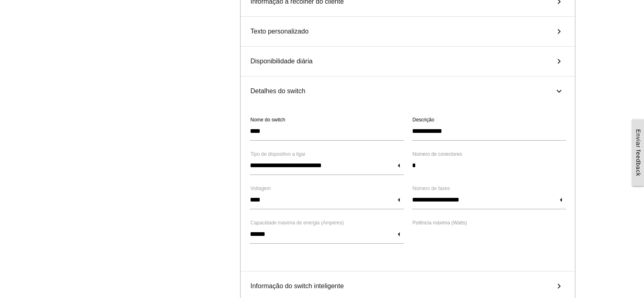 The height and width of the screenshot is (298, 644). Describe the element at coordinates (437, 154) in the screenshot. I see `label: Número de conectores` at that location.